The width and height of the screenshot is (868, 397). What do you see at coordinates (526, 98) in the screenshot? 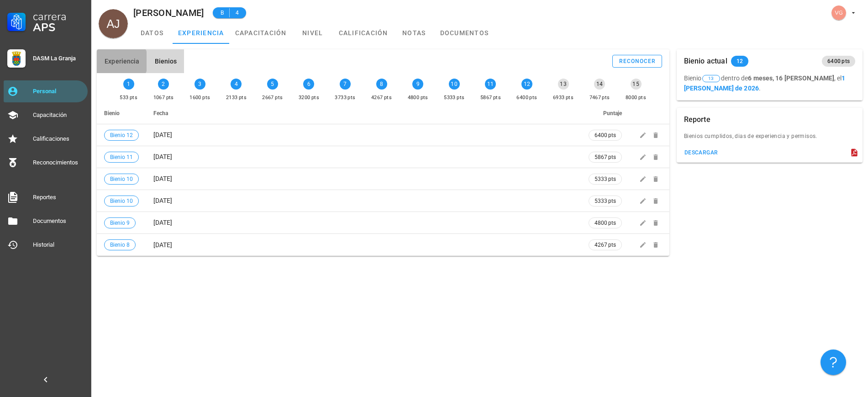
I see `div: 6400 pts` at bounding box center [526, 98].